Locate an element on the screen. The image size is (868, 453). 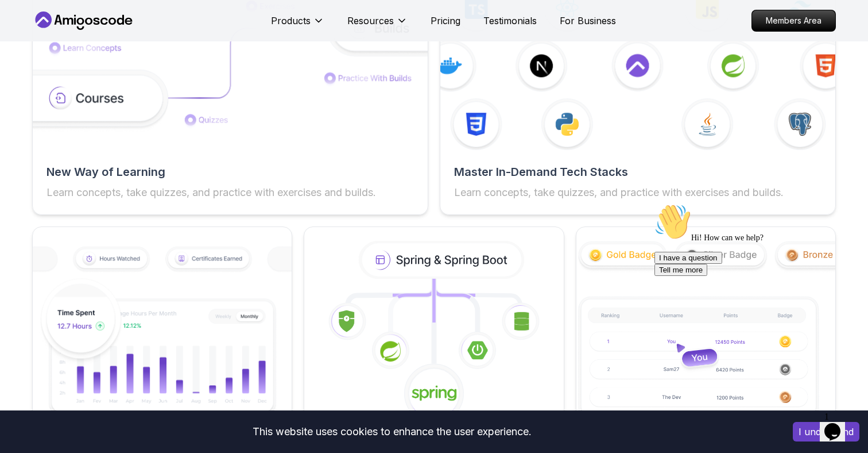
img: :wave: is located at coordinates (23, 23).